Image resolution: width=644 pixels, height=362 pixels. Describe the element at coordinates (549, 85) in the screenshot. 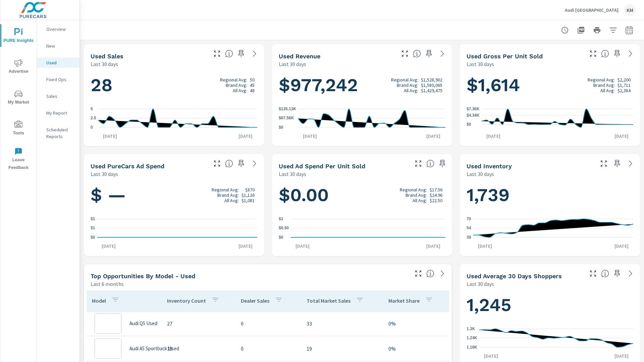

I see `h1: $1,614` at that location.